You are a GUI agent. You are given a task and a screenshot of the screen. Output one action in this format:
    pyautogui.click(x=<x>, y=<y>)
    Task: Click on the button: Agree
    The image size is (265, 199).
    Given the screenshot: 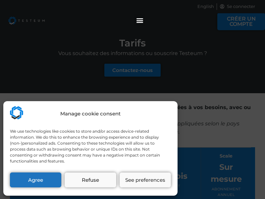 What is the action you would take?
    pyautogui.click(x=35, y=180)
    